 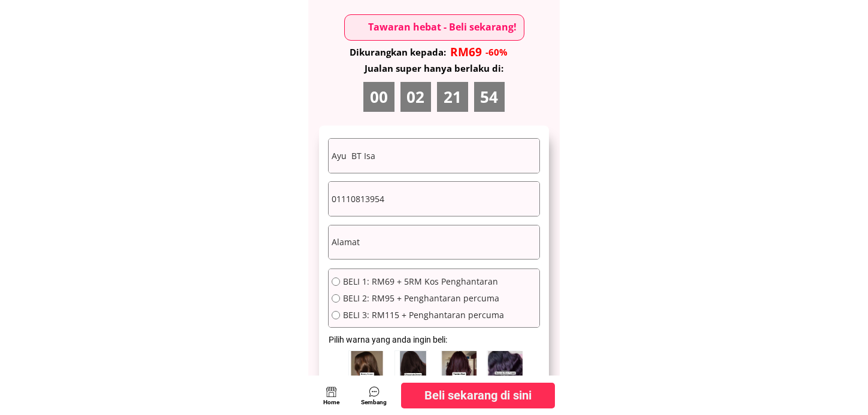 I want to click on div: -60%, so click(x=625, y=52).